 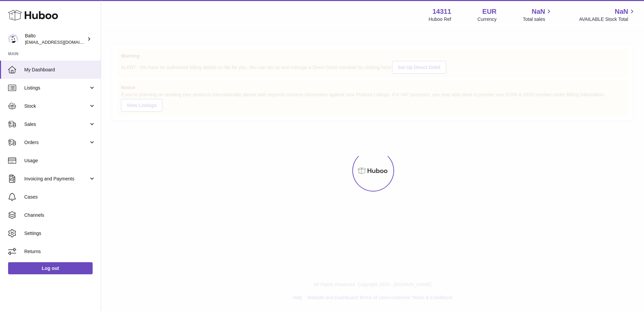 I want to click on span: Channels, so click(x=60, y=215).